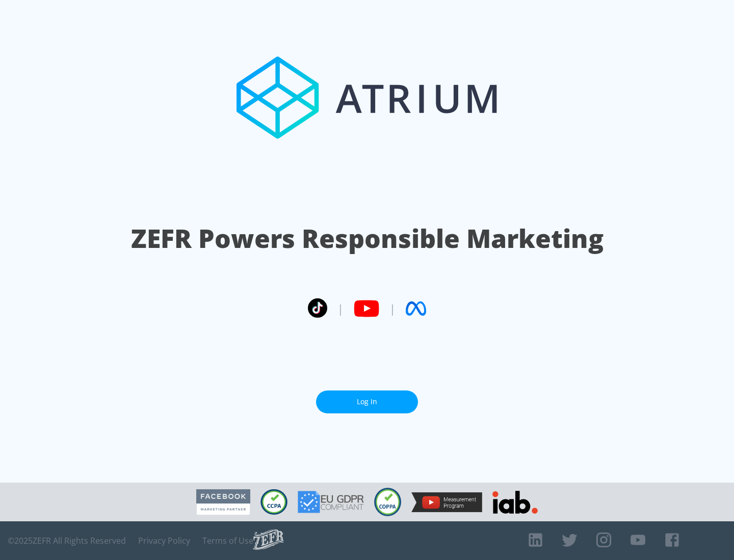  What do you see at coordinates (228, 541) in the screenshot?
I see `a: Terms of Use` at bounding box center [228, 541].